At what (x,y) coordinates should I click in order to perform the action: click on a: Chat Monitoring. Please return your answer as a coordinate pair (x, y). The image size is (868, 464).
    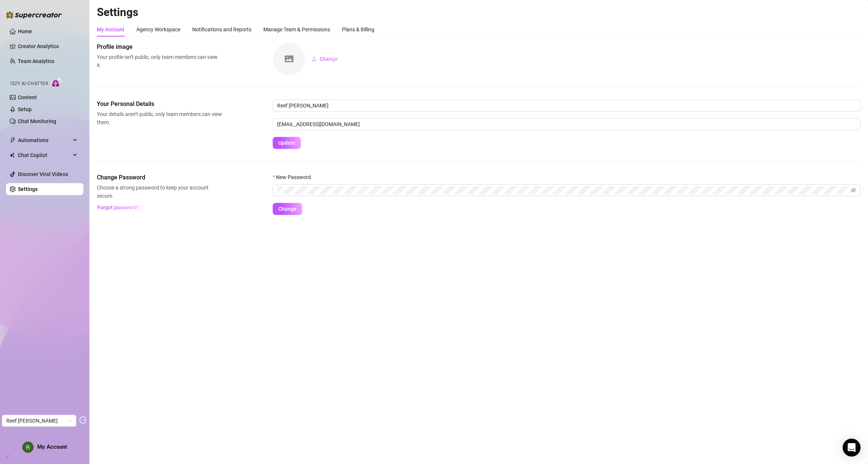
    Looking at the image, I should click on (37, 121).